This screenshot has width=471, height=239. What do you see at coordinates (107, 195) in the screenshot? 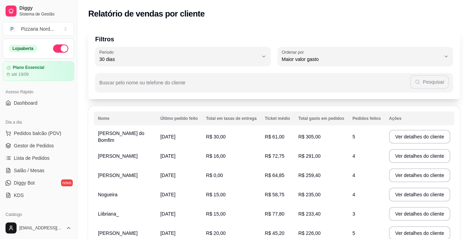
I see `span: Nogueira` at bounding box center [107, 195].